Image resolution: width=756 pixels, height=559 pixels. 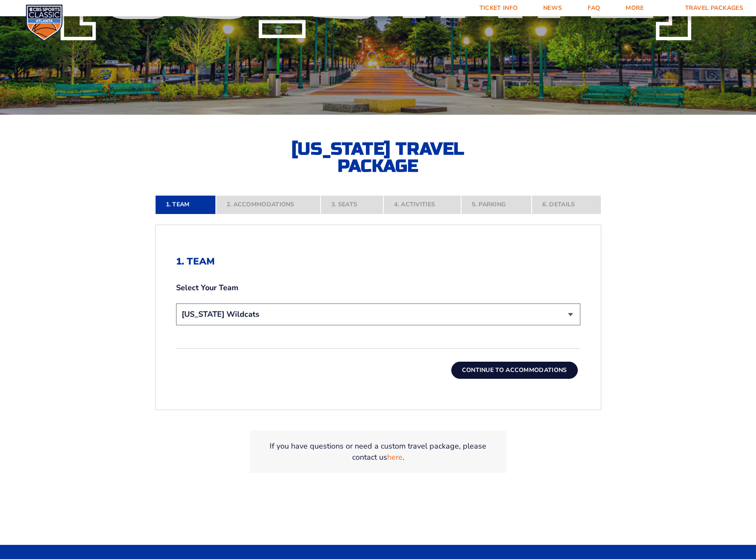 What do you see at coordinates (378, 261) in the screenshot?
I see `h2: 1. Team` at bounding box center [378, 261].